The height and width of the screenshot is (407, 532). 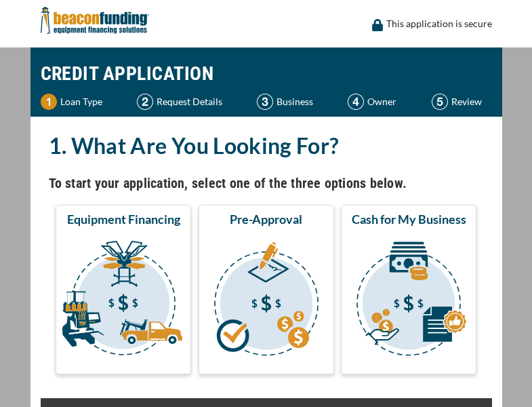 What do you see at coordinates (265, 101) in the screenshot?
I see `img: Step 3` at bounding box center [265, 101].